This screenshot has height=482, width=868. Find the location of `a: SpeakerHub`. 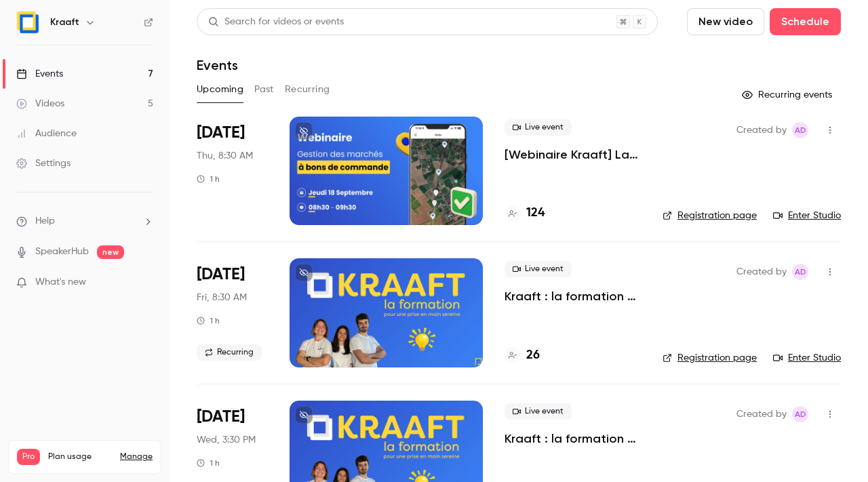

a: SpeakerHub is located at coordinates (62, 252).